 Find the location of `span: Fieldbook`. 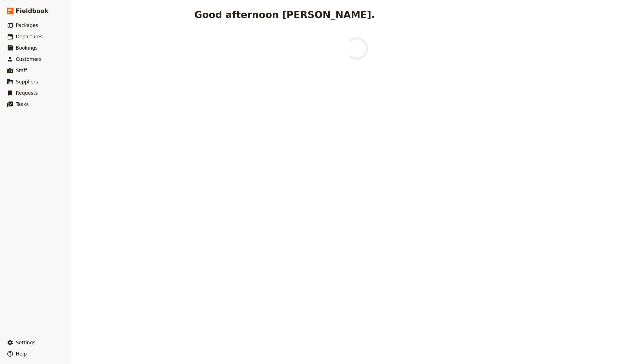

span: Fieldbook is located at coordinates (32, 11).